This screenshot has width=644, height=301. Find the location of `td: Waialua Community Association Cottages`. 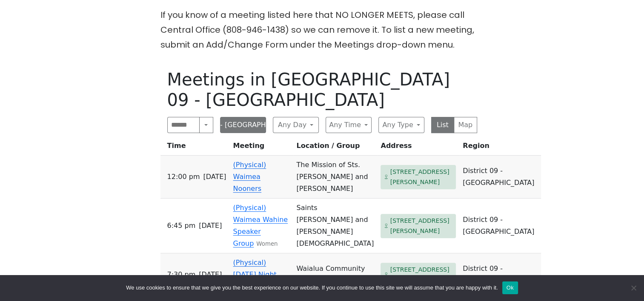

td: Waialua Community Association Cottages is located at coordinates (335, 275).